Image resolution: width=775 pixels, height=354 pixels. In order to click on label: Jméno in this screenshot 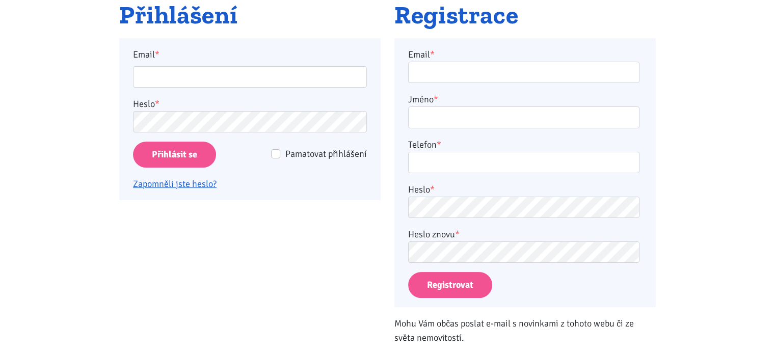, I will do `click(423, 99)`.